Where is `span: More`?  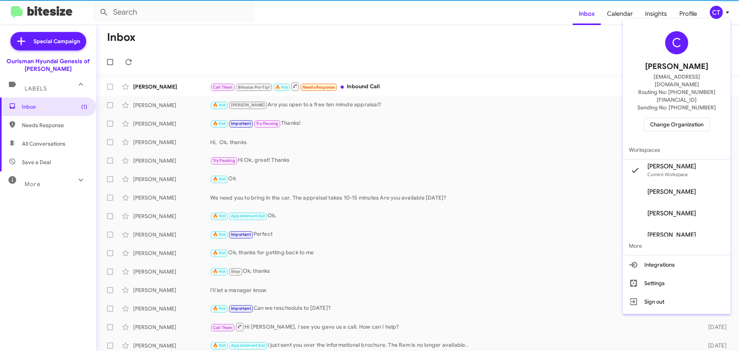 span: More is located at coordinates (676, 245).